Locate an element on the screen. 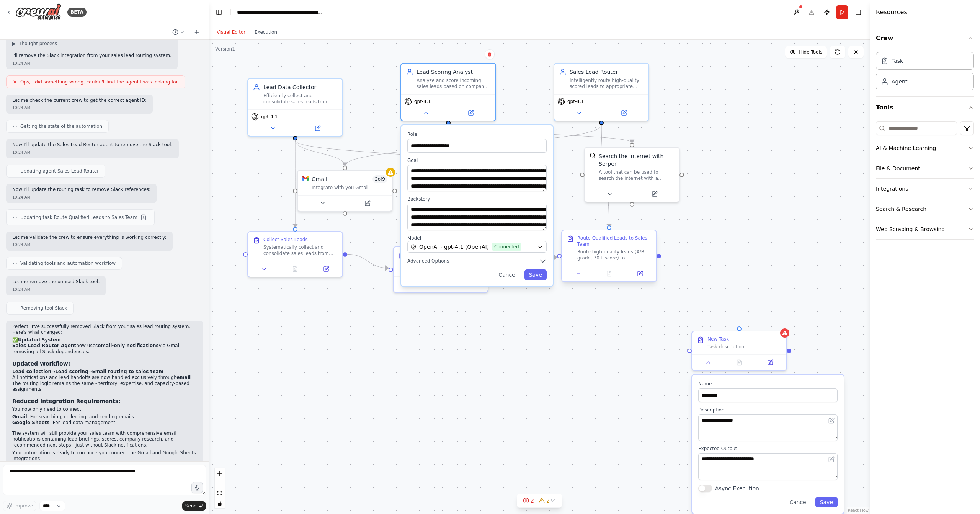 This screenshot has height=514, width=980. button: zoom in is located at coordinates (220, 474).